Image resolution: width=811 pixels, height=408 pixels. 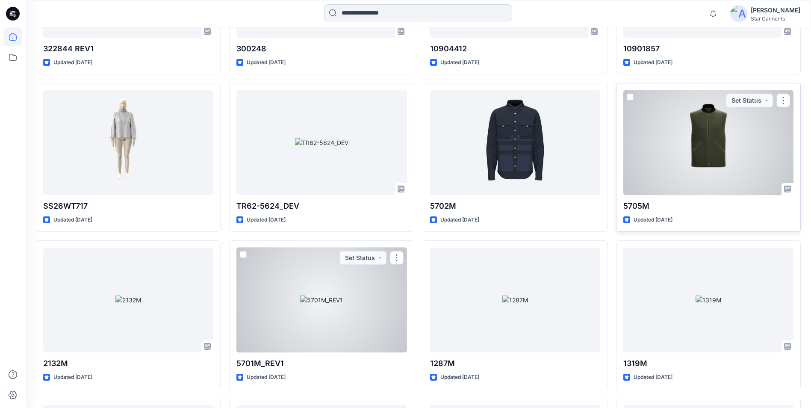 I want to click on p: 10904412, so click(x=515, y=49).